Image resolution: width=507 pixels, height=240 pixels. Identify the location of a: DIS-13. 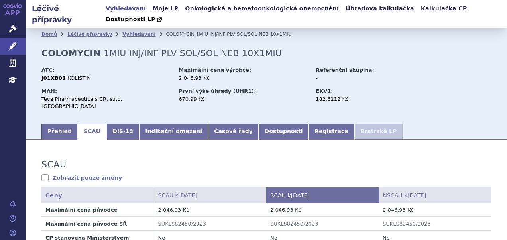
(123, 132).